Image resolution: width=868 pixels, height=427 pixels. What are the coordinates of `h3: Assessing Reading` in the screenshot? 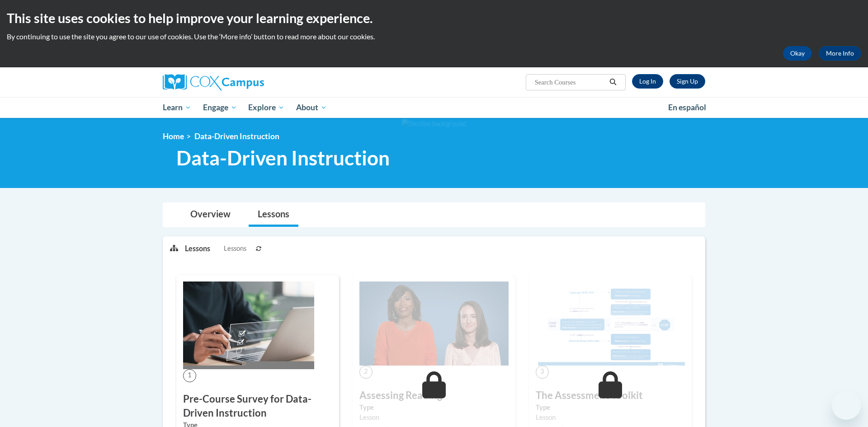 It's located at (434, 396).